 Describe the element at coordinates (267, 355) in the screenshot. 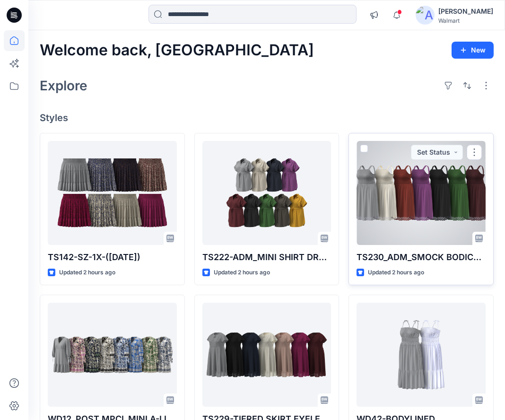

I see `a: TS229-TIERED SKIRT EYELET DRESS` at that location.